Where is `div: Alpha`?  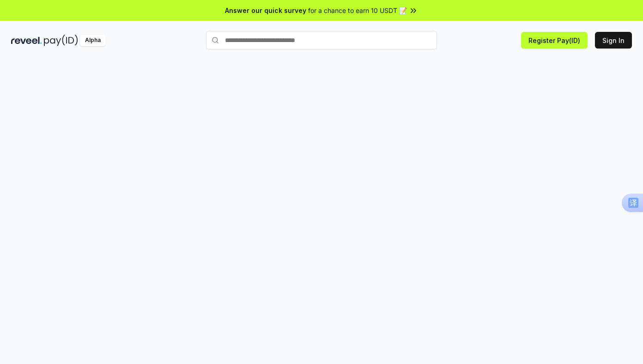
div: Alpha is located at coordinates (93, 40).